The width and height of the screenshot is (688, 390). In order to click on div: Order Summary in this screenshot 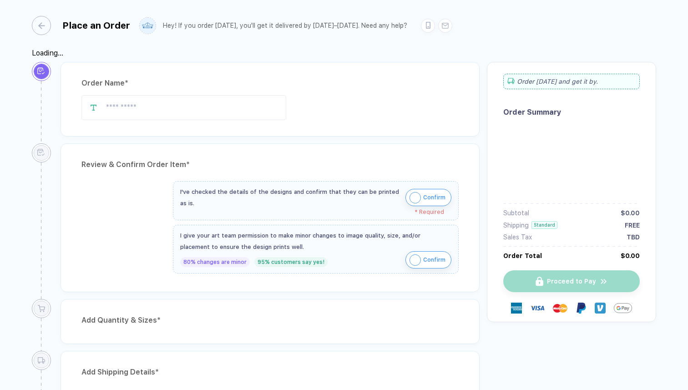, I will do `click(571, 112)`.